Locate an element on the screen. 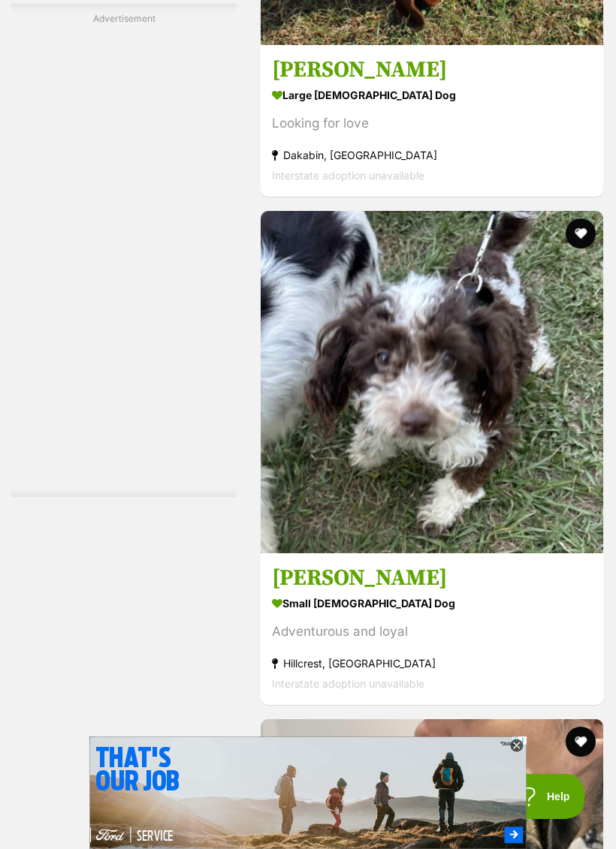 The height and width of the screenshot is (849, 616). div: Looking for love is located at coordinates (432, 123).